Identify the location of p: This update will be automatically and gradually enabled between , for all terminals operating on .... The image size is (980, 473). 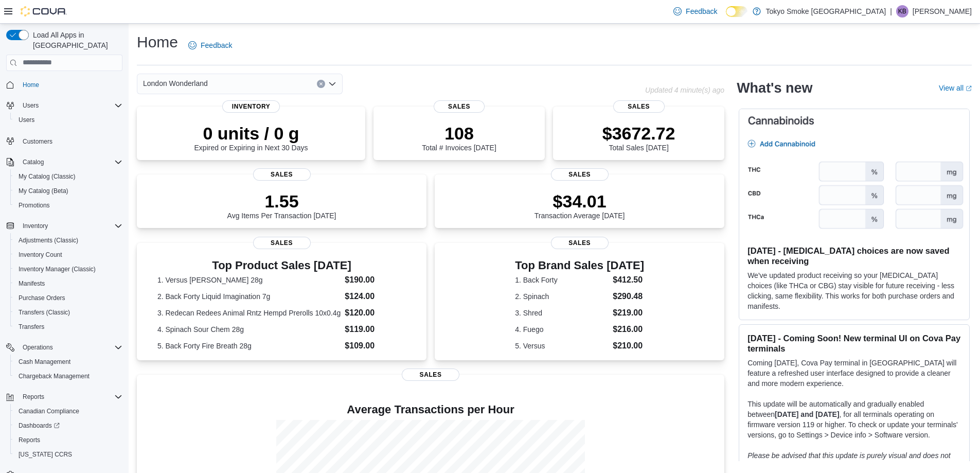
(853, 419).